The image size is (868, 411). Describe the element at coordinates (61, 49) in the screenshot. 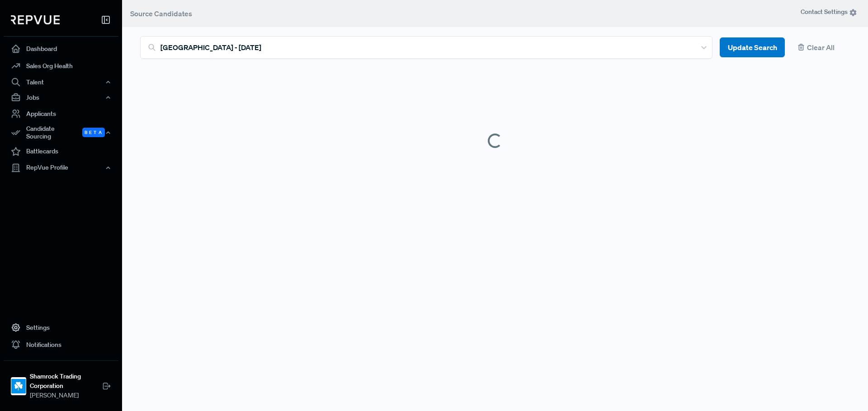

I see `a: Dashboard` at that location.